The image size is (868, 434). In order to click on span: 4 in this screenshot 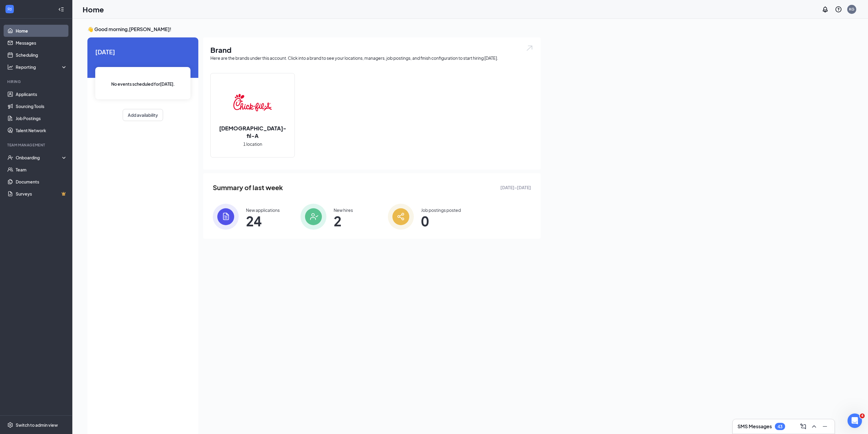, I will do `click(862, 416)`.